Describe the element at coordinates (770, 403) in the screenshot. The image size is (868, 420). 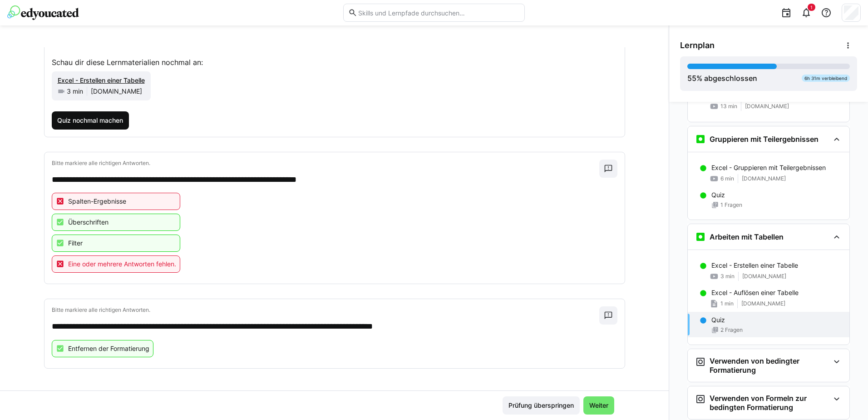
I see `h3: Verwenden von Formeln zur bedingten Formatierung` at that location.